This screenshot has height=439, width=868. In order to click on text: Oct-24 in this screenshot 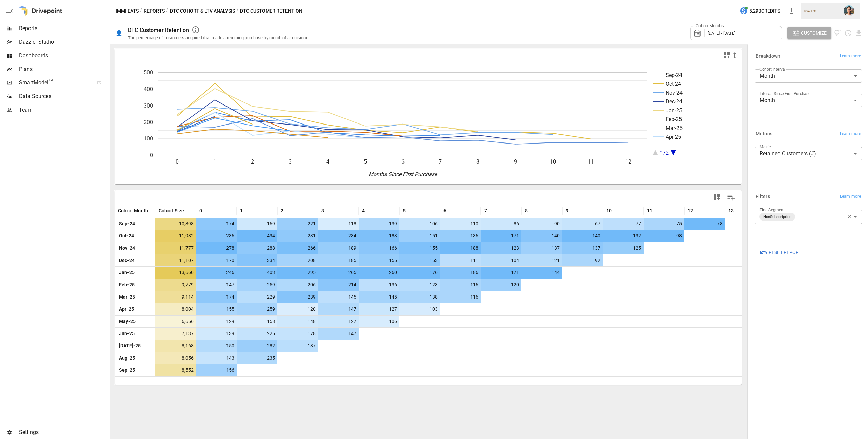, I will do `click(674, 84)`.